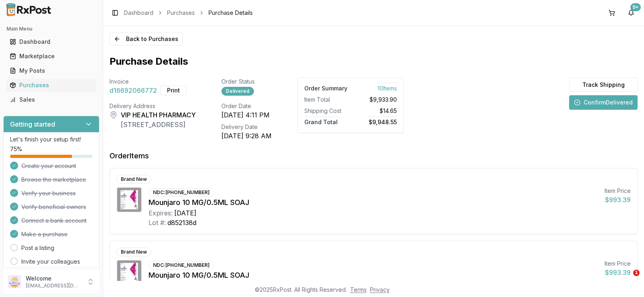 Image resolution: width=644 pixels, height=297 pixels. What do you see at coordinates (51, 140) in the screenshot?
I see `p: Let's finish your setup first!` at bounding box center [51, 140].